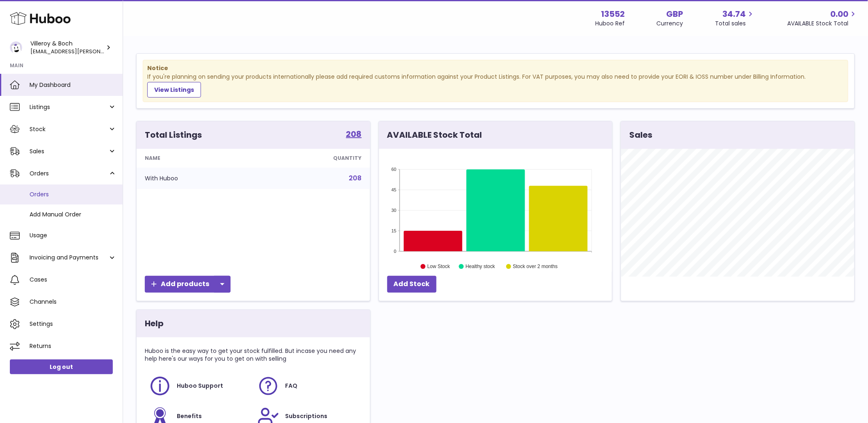  What do you see at coordinates (188, 284) in the screenshot?
I see `a: Add products` at bounding box center [188, 284].